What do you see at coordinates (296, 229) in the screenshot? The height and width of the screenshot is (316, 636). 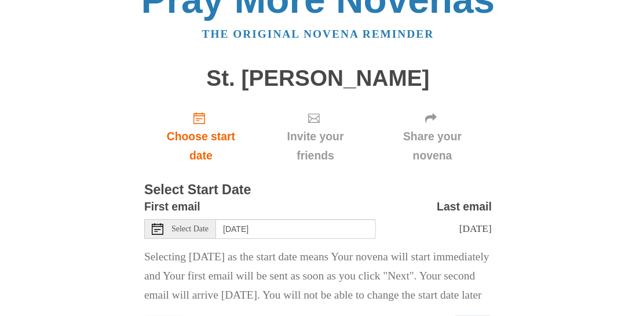 I see `input: Use the arrow keys to pick a date` at bounding box center [296, 229].